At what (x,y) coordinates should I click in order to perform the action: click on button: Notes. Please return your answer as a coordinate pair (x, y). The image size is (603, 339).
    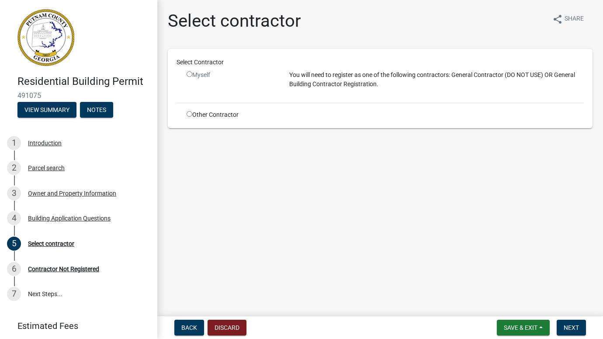
    Looking at the image, I should click on (97, 110).